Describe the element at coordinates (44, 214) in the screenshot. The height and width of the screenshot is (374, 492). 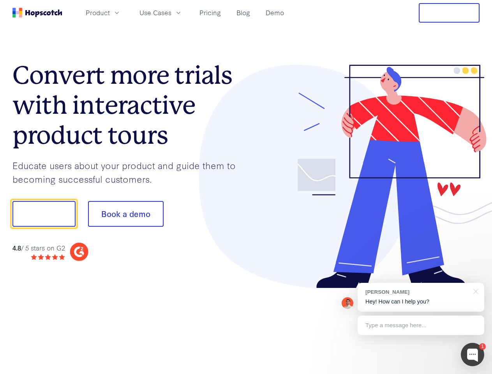
I see `button: Show me!` at that location.